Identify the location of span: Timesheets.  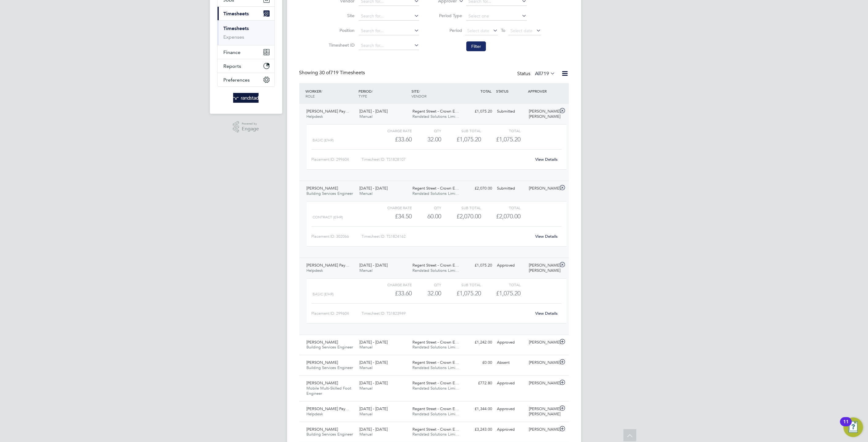
(237, 13).